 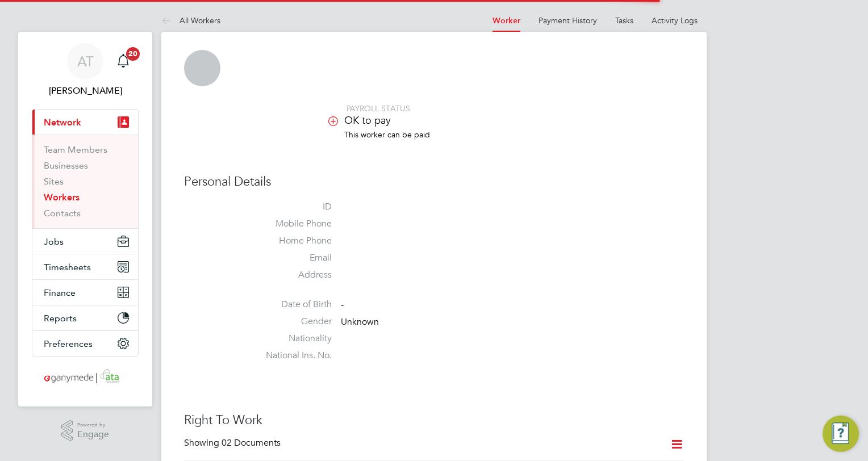 What do you see at coordinates (85, 344) in the screenshot?
I see `button: Preferences` at bounding box center [85, 344].